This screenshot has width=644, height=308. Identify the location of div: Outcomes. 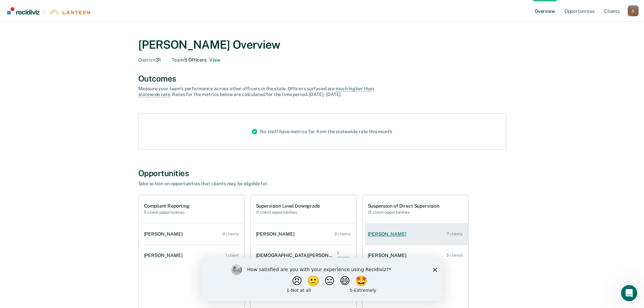
(322, 78).